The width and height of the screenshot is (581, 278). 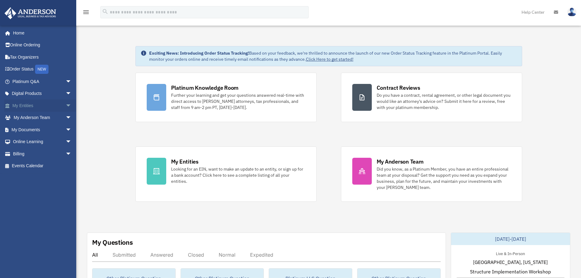 I want to click on div: My Entities, so click(x=185, y=161).